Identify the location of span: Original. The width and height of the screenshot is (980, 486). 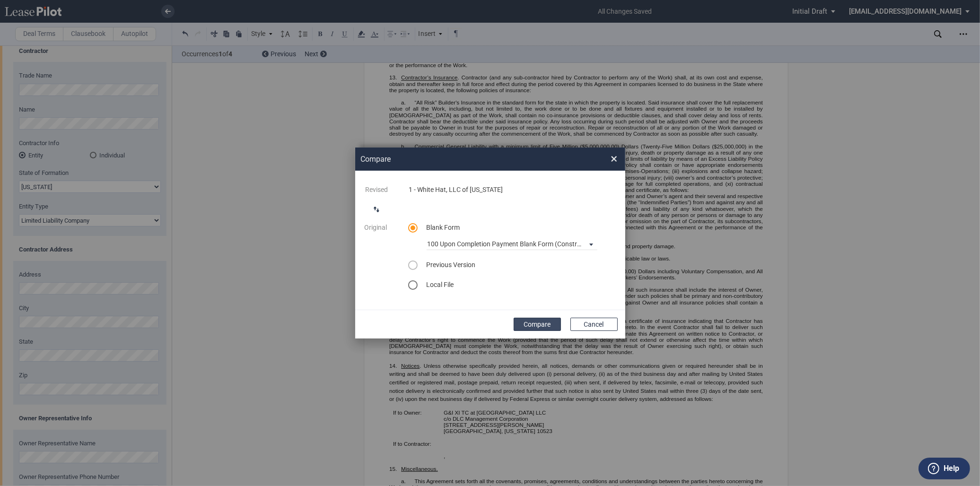
(376, 227).